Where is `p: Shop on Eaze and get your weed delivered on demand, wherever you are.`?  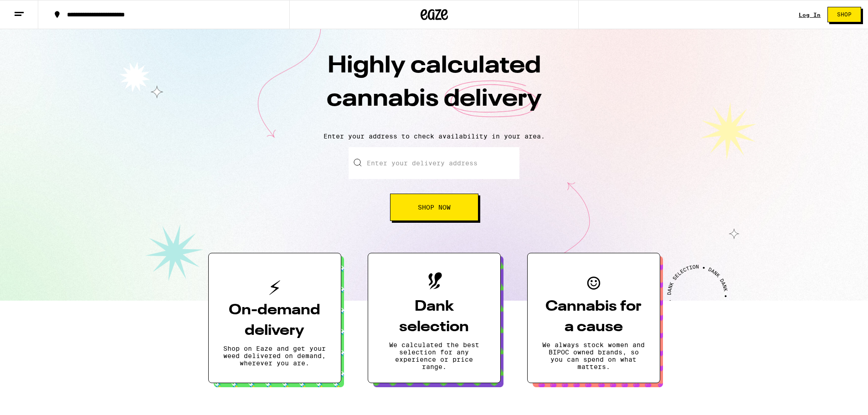 p: Shop on Eaze and get your weed delivered on demand, wherever you are. is located at coordinates (275, 356).